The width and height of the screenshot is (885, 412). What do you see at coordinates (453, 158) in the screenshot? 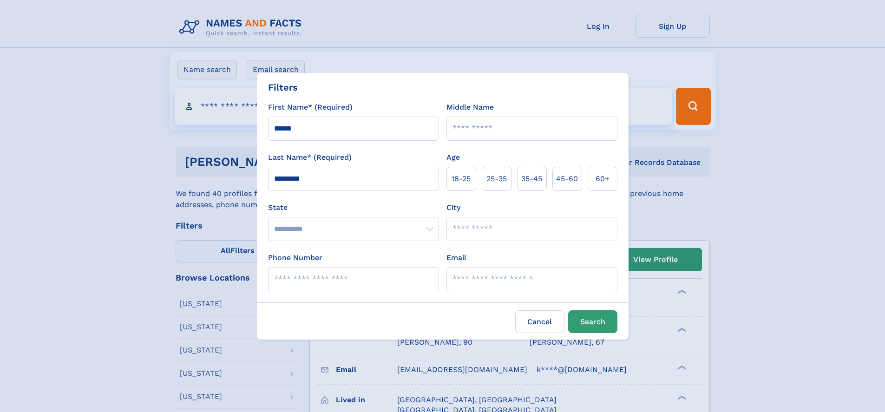
I see `label: Age` at bounding box center [453, 158].